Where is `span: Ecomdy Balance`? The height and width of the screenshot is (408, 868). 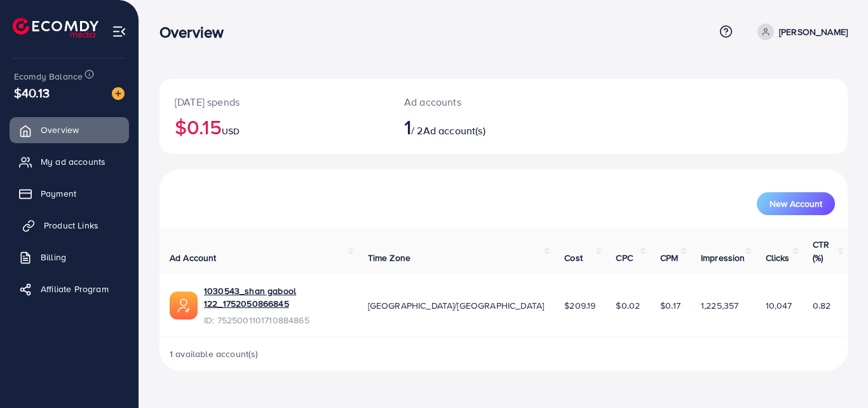
span: Ecomdy Balance is located at coordinates (48, 76).